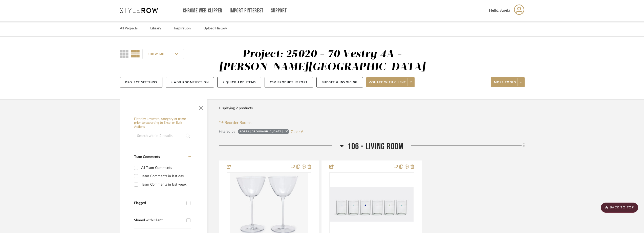 This screenshot has height=233, width=644. I want to click on a: Upload History, so click(215, 28).